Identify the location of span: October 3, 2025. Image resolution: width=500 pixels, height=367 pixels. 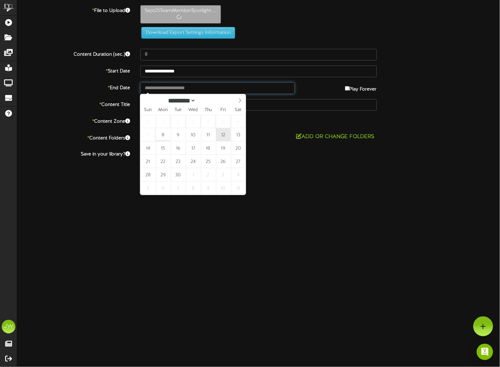
(223, 175).